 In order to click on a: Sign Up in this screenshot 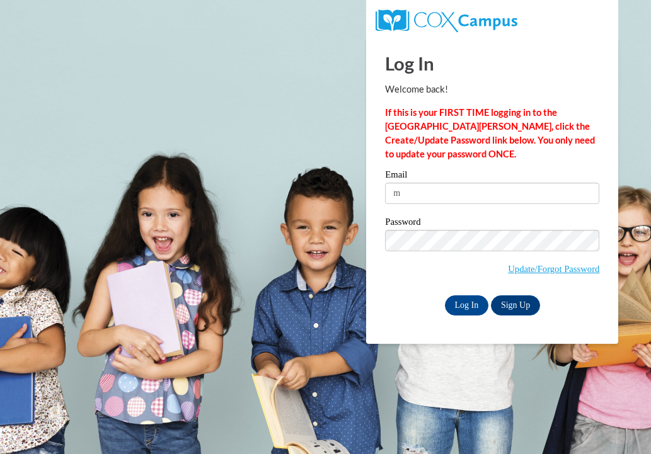, I will do `click(516, 306)`.